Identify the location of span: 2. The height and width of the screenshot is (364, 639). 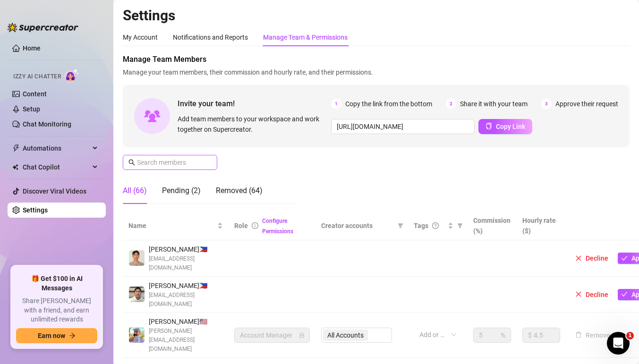
(452, 104).